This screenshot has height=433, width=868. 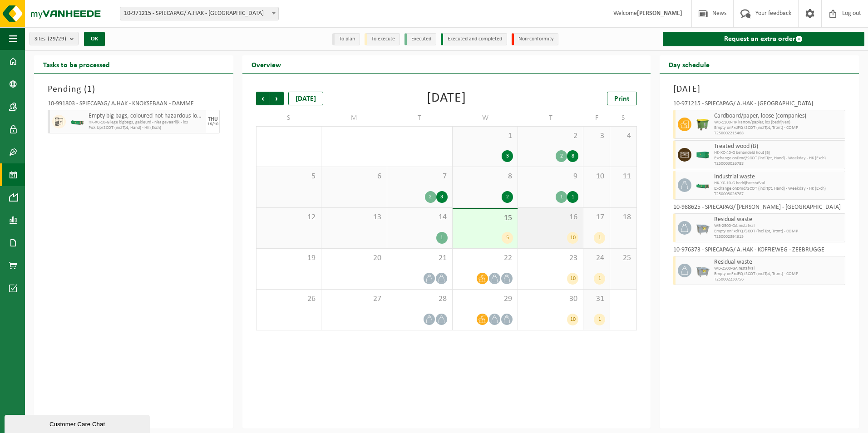 I want to click on span: 18, so click(x=623, y=218).